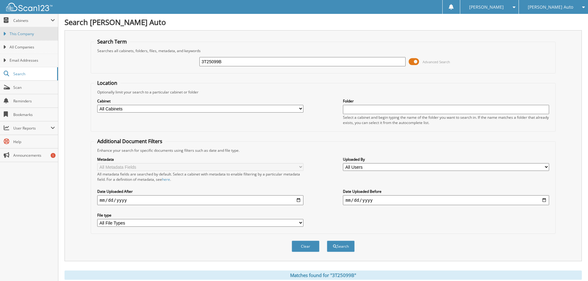 Image resolution: width=588 pixels, height=281 pixels. Describe the element at coordinates (166, 179) in the screenshot. I see `a: here` at that location.